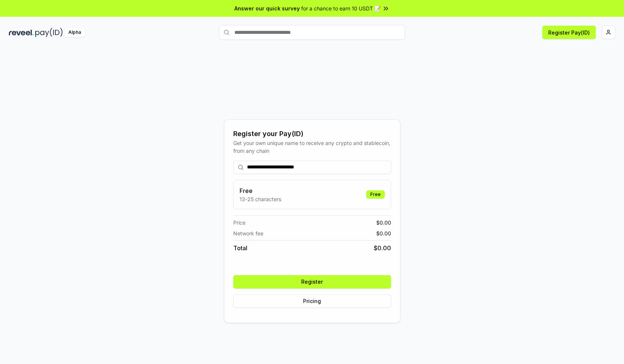 This screenshot has width=624, height=364. What do you see at coordinates (312, 147) in the screenshot?
I see `div: Get your own unique name to receive any crypto and stablecoin, from any chain` at bounding box center [312, 147].